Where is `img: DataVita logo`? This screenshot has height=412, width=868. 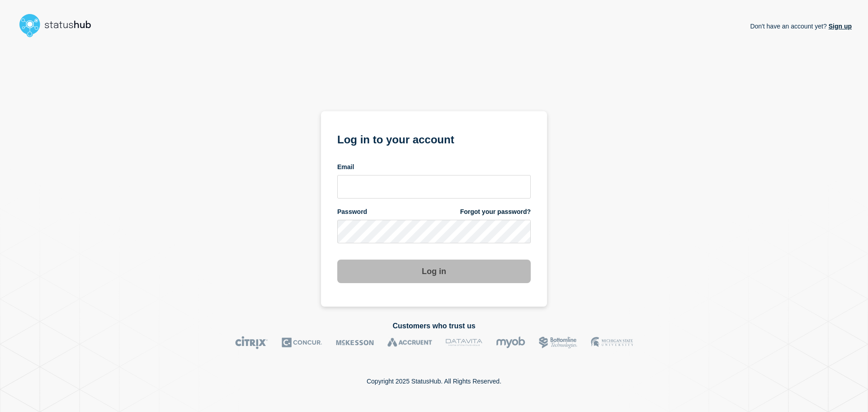 img: DataVita logo is located at coordinates (464, 342).